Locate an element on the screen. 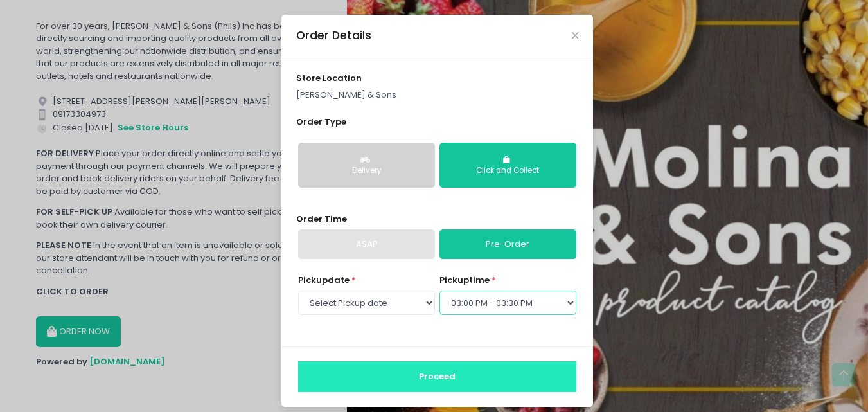  button: Close is located at coordinates (575, 35).